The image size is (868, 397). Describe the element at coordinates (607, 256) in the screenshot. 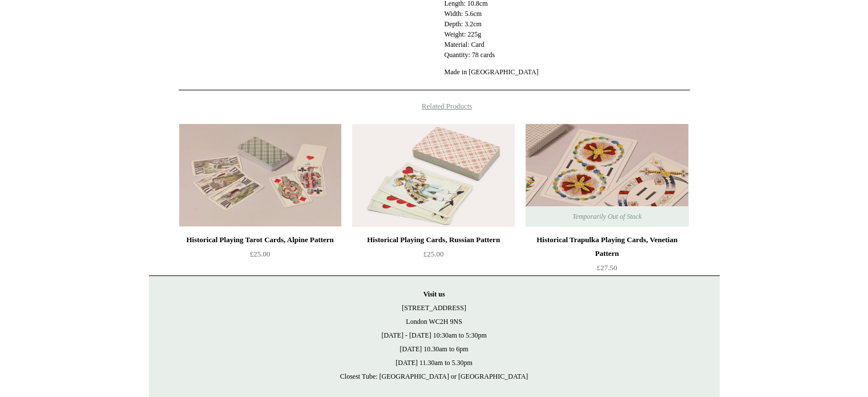

I see `a: Historical Trapulka Playing Cards, Venetian Pattern £27.50` at that location.